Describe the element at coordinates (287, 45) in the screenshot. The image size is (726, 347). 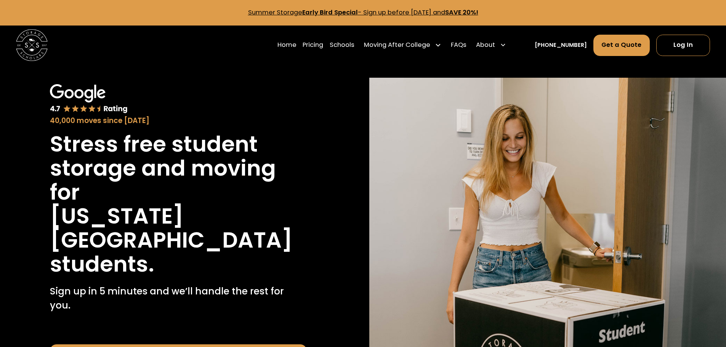
I see `a: Home` at that location.